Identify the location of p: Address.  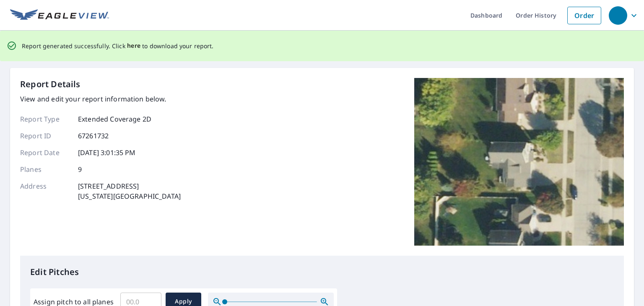
(45, 191).